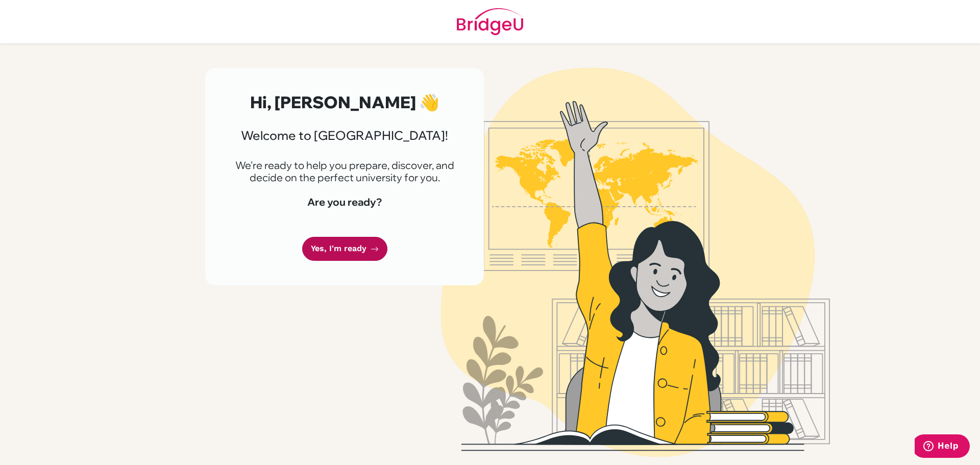 This screenshot has width=980, height=465. I want to click on h4: Are you ready?, so click(345, 202).